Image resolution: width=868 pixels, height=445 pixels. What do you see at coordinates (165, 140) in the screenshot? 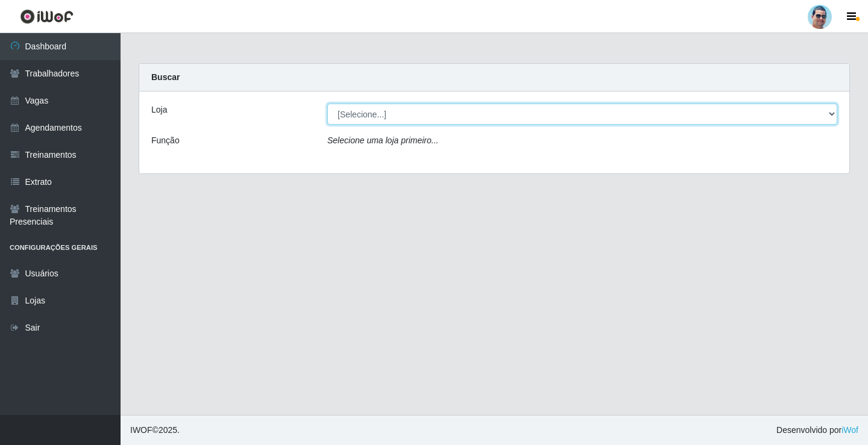
I see `label: Função` at bounding box center [165, 140].